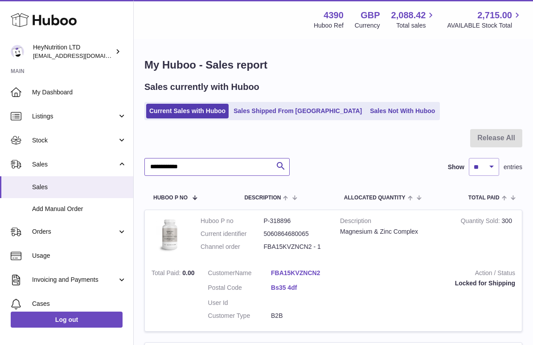 This screenshot has width=533, height=345. I want to click on dt: Postal Code, so click(240, 289).